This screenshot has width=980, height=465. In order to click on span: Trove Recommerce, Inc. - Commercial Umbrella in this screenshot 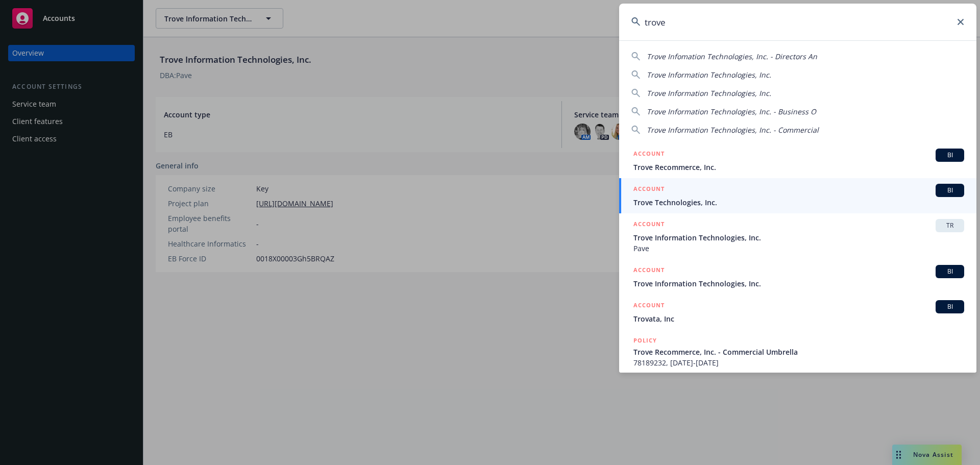, I will do `click(799, 351)`.